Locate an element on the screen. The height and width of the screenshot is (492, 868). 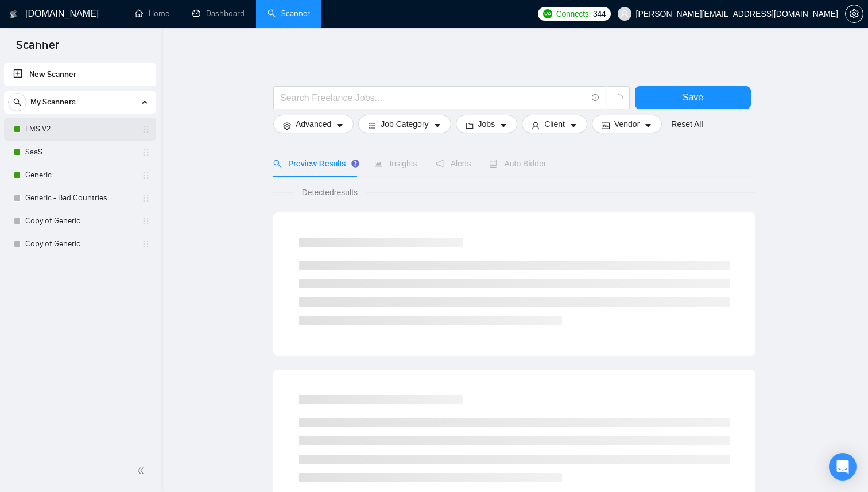
span: Advanced is located at coordinates (314, 124).